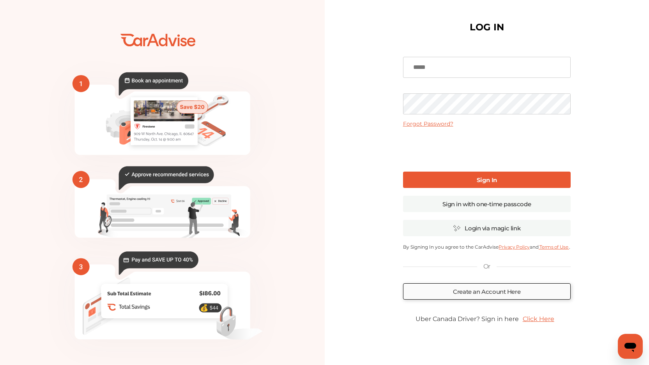  I want to click on a: Sign in with one-time passcode, so click(487, 204).